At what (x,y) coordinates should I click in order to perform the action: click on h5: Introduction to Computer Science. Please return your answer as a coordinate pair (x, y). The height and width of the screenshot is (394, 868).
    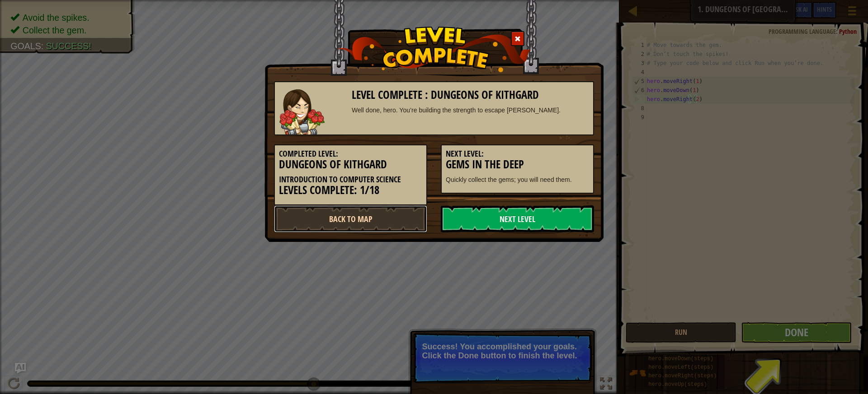
    Looking at the image, I should click on (350, 179).